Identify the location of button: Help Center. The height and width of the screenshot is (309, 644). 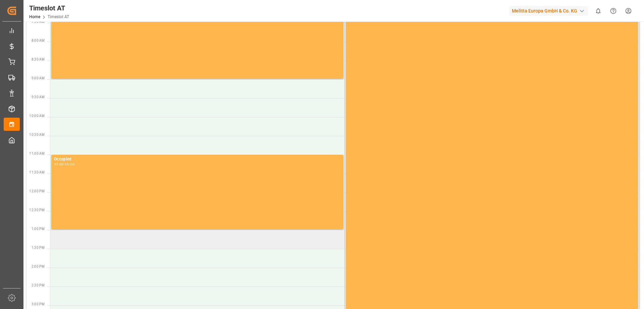
(613, 11).